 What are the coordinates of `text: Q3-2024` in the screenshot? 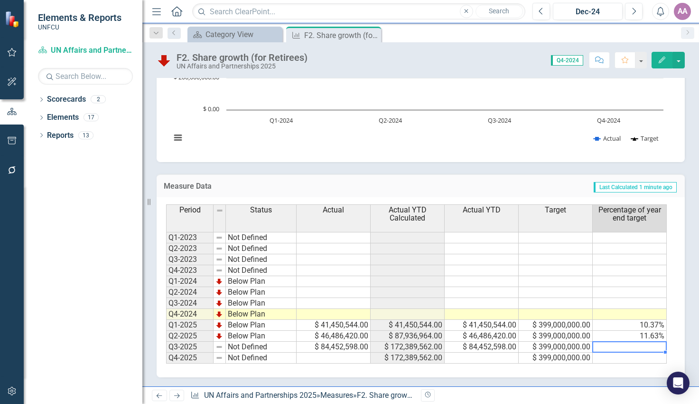 It's located at (500, 120).